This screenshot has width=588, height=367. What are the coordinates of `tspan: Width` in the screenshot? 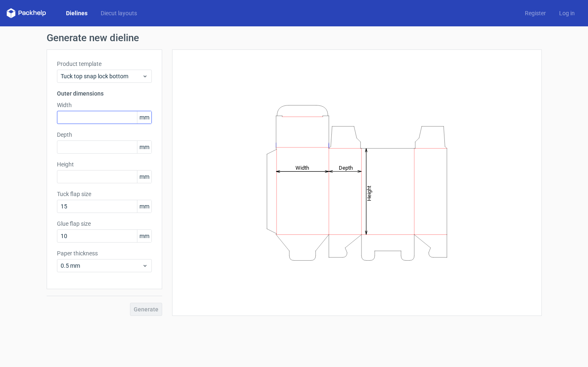 It's located at (302, 167).